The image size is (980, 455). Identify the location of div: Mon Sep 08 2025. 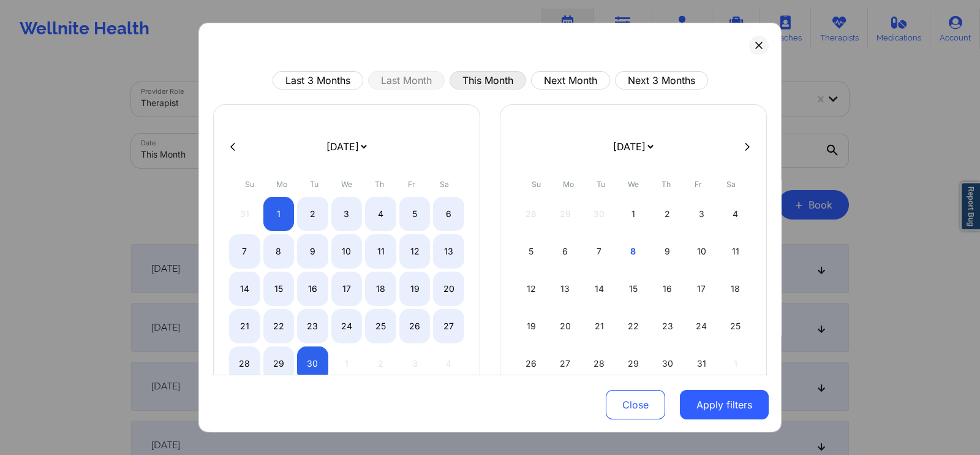
(279, 251).